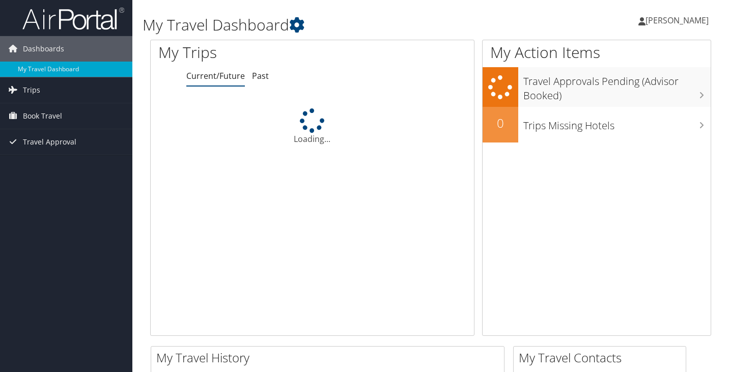  Describe the element at coordinates (617, 123) in the screenshot. I see `h3: Trips Missing Hotels` at that location.